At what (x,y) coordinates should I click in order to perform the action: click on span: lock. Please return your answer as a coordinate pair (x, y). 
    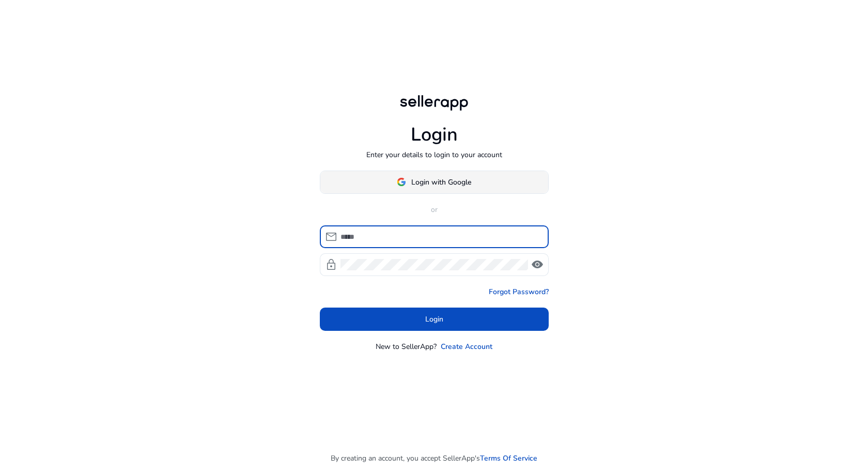
    Looking at the image, I should click on (331, 265).